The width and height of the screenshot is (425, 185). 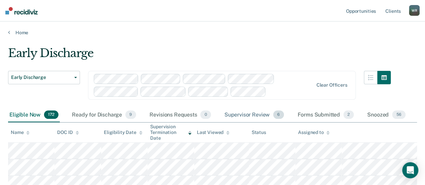 I want to click on div: Name, so click(x=20, y=132).